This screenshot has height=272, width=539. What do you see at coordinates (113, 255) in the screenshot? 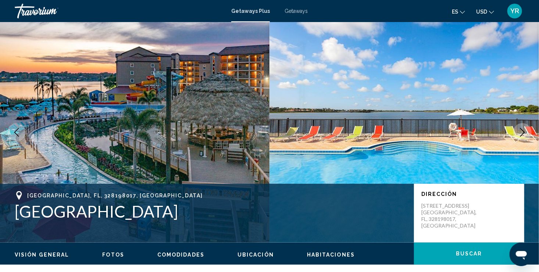
I see `button: Fotos` at bounding box center [113, 255].